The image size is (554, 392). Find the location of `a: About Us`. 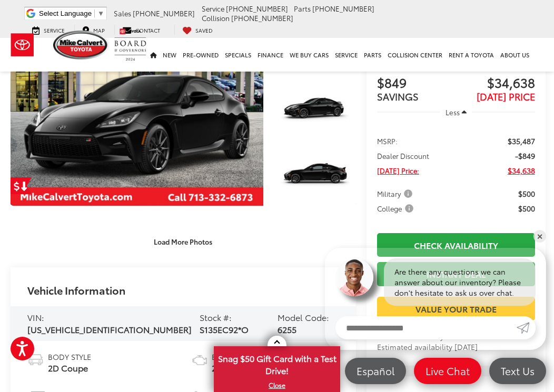

a: About Us is located at coordinates (515, 55).